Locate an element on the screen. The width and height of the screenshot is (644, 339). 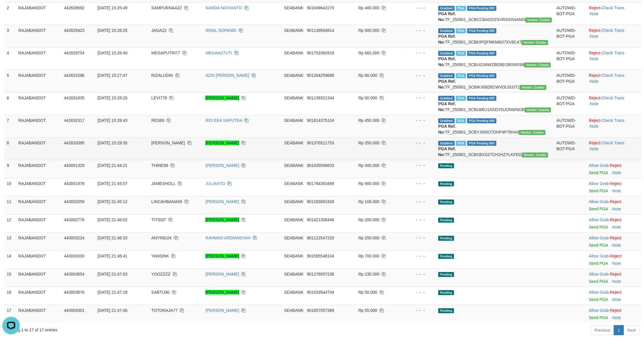
span: JAMESHOLL is located at coordinates (163, 184).